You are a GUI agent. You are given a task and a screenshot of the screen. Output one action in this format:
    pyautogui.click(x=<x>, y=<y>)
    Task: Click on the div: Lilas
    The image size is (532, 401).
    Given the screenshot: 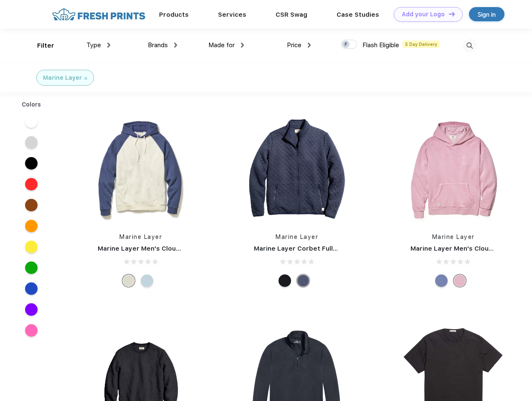 What is the action you would take?
    pyautogui.click(x=460, y=280)
    